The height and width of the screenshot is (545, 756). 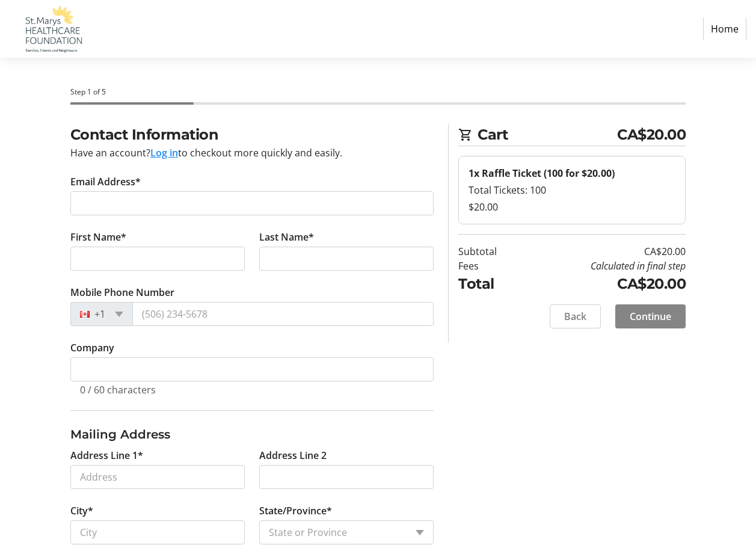 I want to click on button: Log in, so click(x=164, y=153).